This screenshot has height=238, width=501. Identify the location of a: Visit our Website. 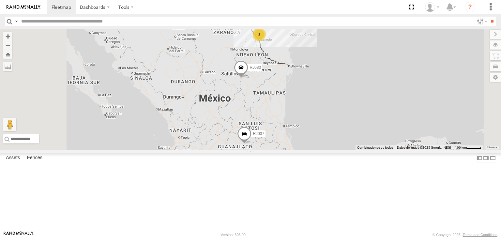
(19, 235).